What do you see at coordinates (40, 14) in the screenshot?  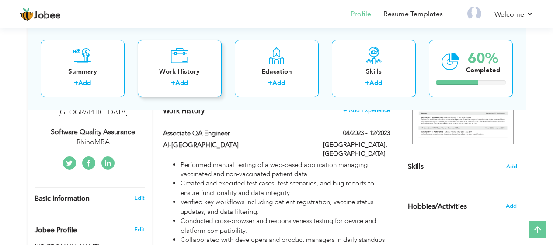 I see `a: Jobee` at bounding box center [40, 14].